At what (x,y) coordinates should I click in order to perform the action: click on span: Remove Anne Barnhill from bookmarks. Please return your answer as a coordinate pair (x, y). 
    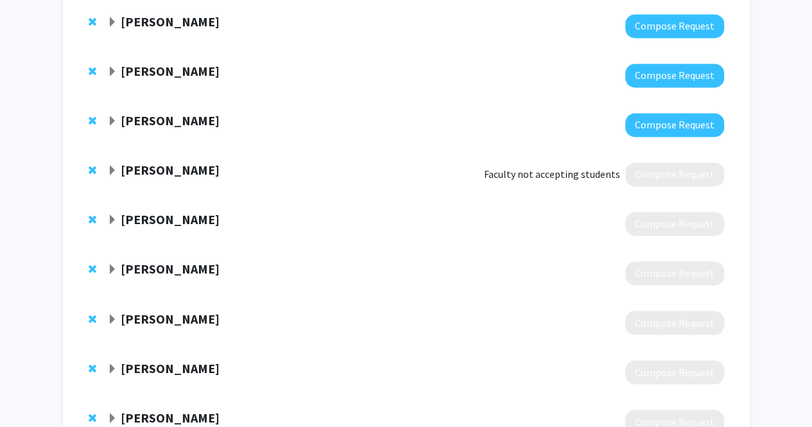
    Looking at the image, I should click on (92, 170).